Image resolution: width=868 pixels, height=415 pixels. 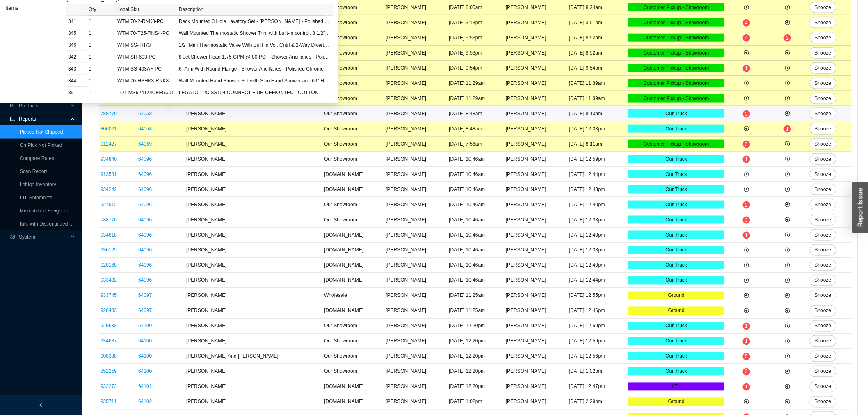 What do you see at coordinates (76, 45) in the screenshot?
I see `td: 346` at bounding box center [76, 45].